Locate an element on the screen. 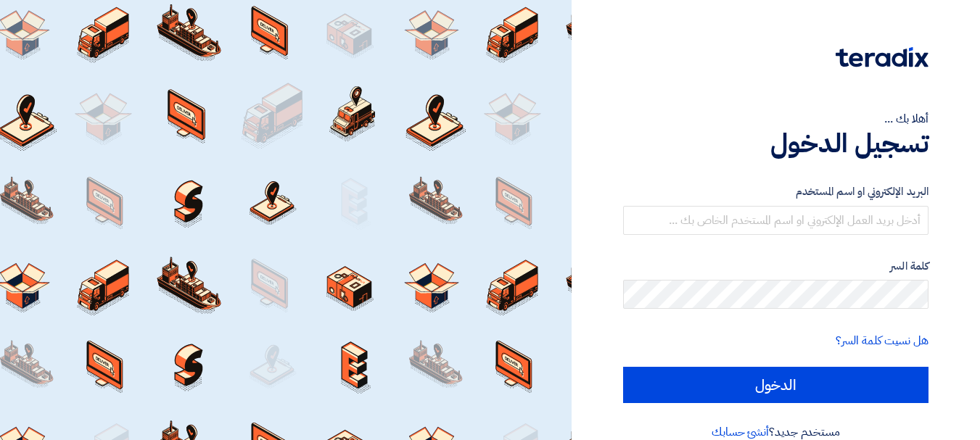 The height and width of the screenshot is (440, 980). img: Teradix logo is located at coordinates (882, 57).